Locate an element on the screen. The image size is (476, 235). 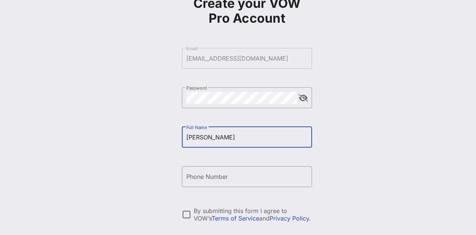
label: Full Name is located at coordinates (197, 127).